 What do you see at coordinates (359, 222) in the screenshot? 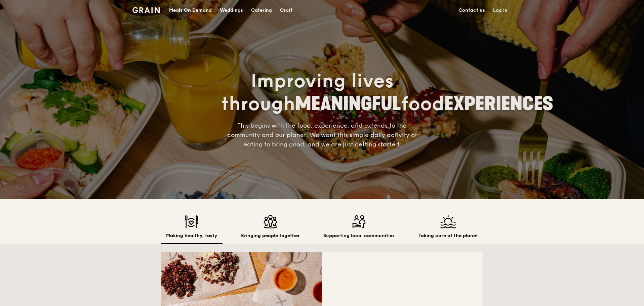
I see `img: Supporting local communities` at bounding box center [359, 222].